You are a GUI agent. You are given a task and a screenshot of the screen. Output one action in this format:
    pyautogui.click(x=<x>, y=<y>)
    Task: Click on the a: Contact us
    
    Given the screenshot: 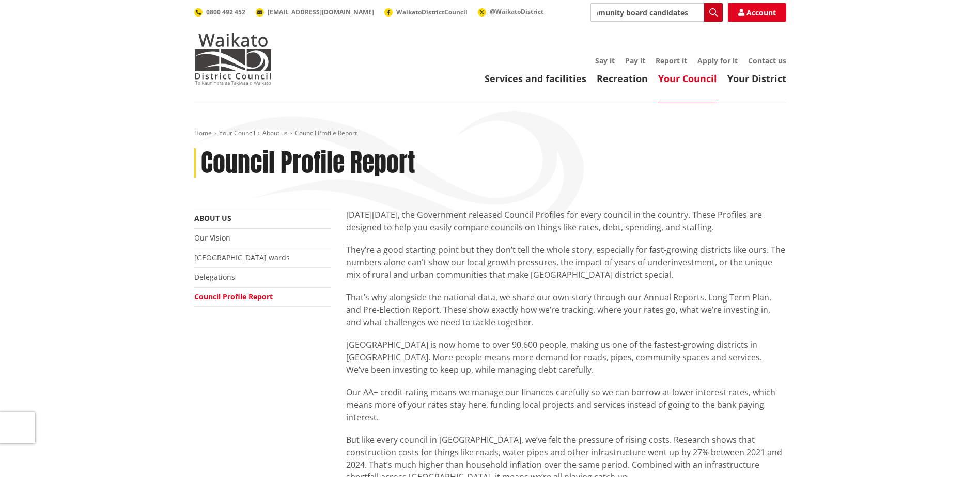 What is the action you would take?
    pyautogui.click(x=767, y=60)
    